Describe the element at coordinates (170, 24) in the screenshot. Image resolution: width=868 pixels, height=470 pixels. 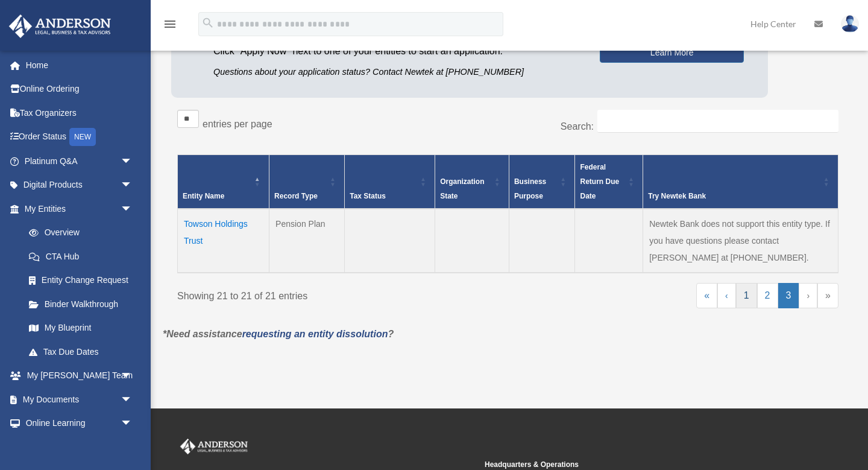
I see `i: menu` at that location.